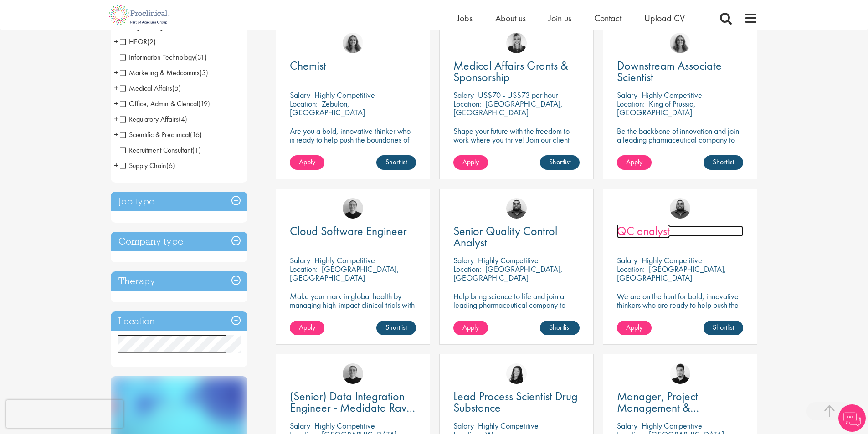 This screenshot has height=434, width=868. I want to click on div: Therapy, so click(179, 281).